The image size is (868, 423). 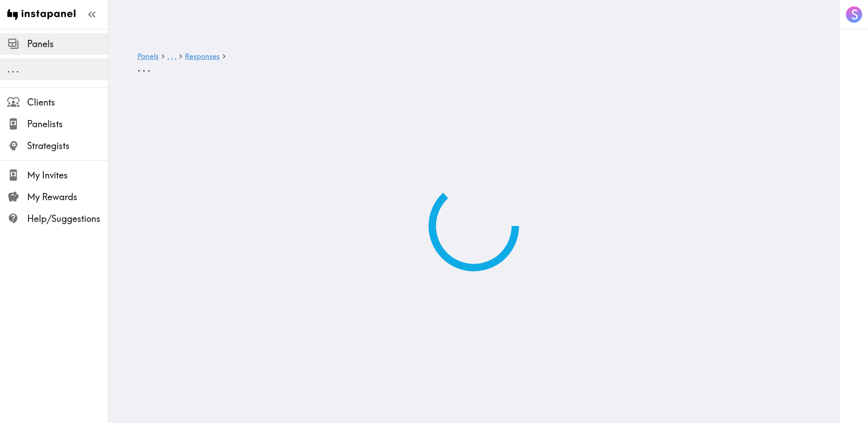 What do you see at coordinates (68, 197) in the screenshot?
I see `span: My Rewards` at bounding box center [68, 197].